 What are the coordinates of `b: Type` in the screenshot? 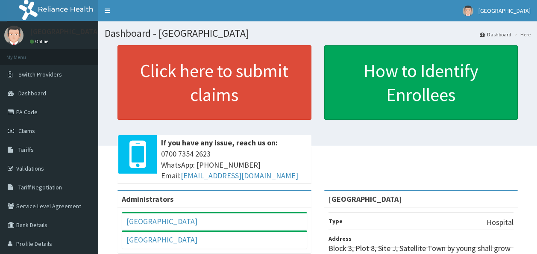 It's located at (336, 221).